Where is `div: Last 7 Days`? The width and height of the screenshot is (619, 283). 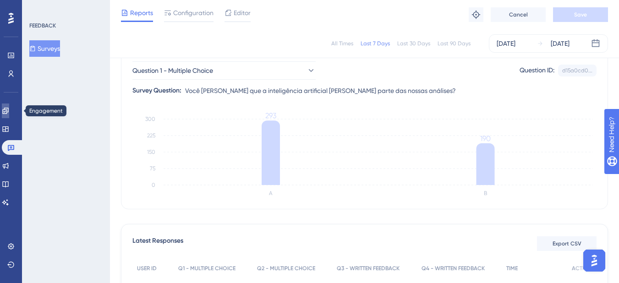 div: Last 7 Days is located at coordinates (375, 44).